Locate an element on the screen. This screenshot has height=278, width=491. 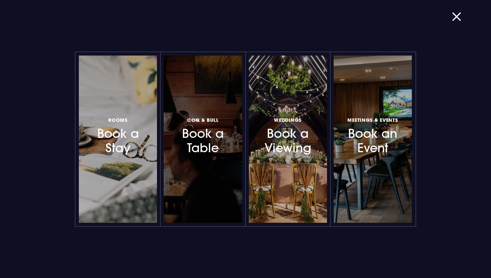
h3: Book a Table is located at coordinates (203, 135).